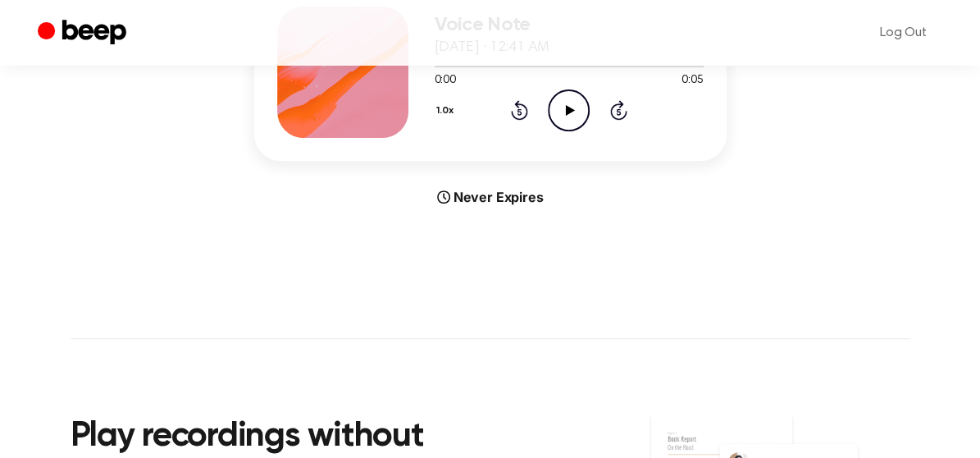 This screenshot has width=980, height=458. Describe the element at coordinates (83, 33) in the screenshot. I see `a: Beep` at that location.